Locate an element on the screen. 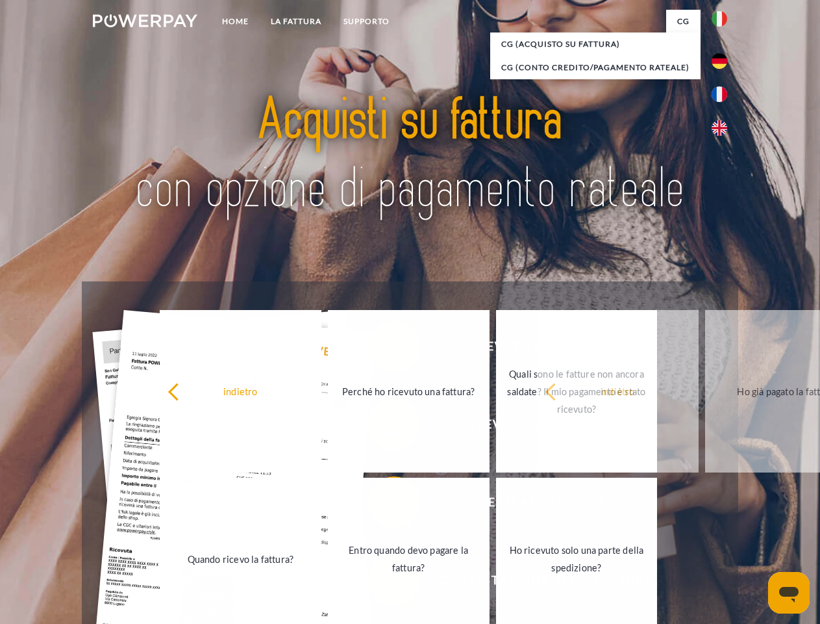 The height and width of the screenshot is (624, 820). div: Ho ricevuto solo una parte della spedizione? is located at coordinates (577, 559).